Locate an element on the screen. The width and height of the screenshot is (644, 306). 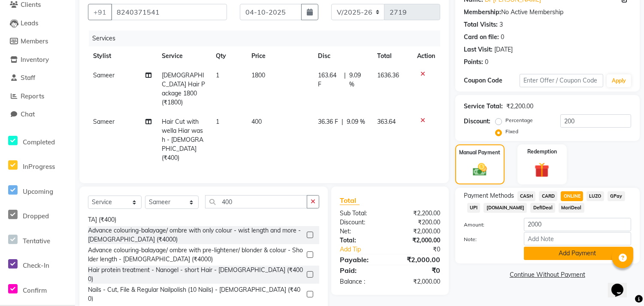
div: Card on file: is located at coordinates (481, 37).